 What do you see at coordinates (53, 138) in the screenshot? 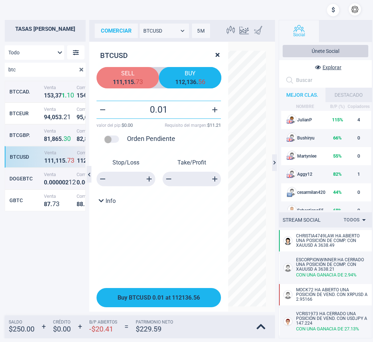
I see `strong: 8` at bounding box center [53, 138].